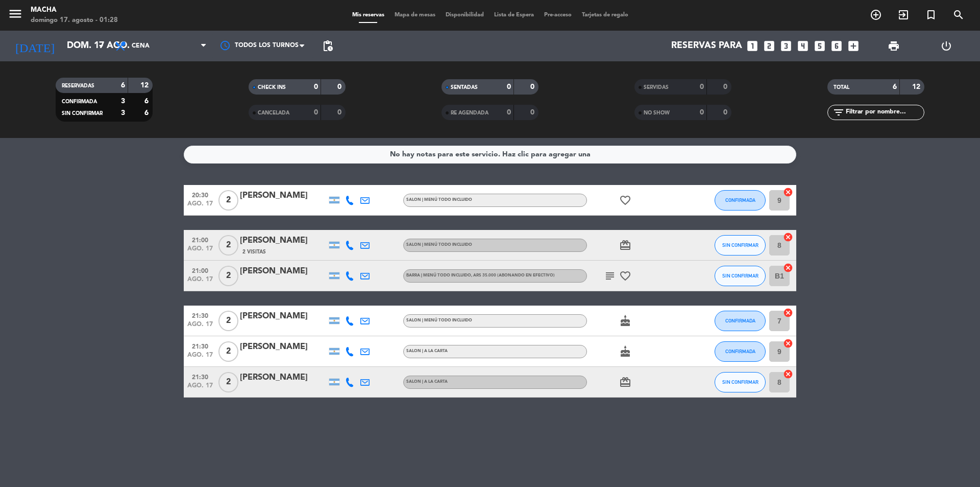 The height and width of the screenshot is (487, 980). What do you see at coordinates (837, 46) in the screenshot?
I see `i: looks_6` at bounding box center [837, 46].